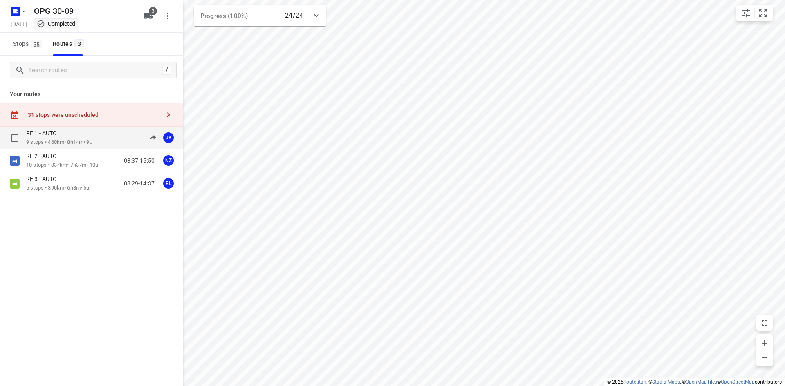 This screenshot has height=386, width=785. What do you see at coordinates (168, 16) in the screenshot?
I see `button: More` at bounding box center [168, 16].